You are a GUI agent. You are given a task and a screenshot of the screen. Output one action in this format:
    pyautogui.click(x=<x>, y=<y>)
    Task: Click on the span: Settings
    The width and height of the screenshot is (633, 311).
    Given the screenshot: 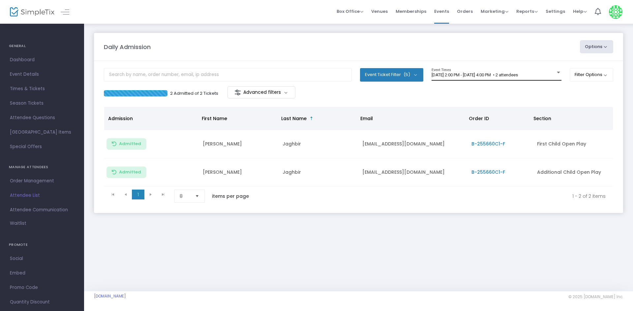 What is the action you would take?
    pyautogui.click(x=555, y=11)
    